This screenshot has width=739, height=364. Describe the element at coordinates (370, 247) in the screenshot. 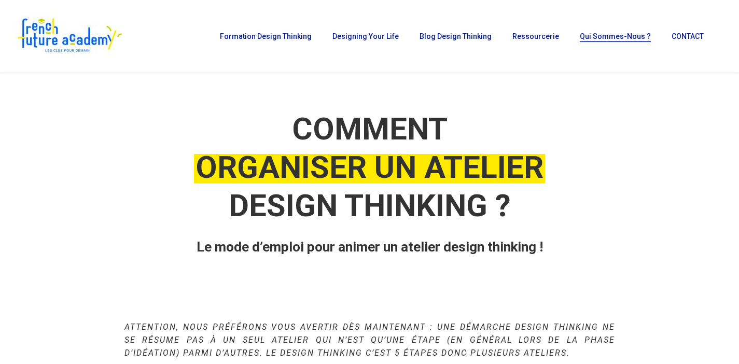

I see `strong: Le mode d’emploi pour animer un atelier design thinking !` at that location.